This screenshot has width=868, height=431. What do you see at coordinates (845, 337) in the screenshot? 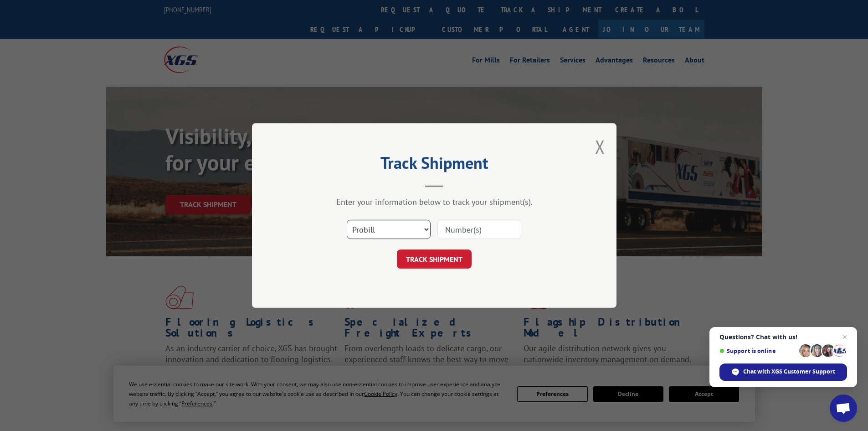
I see `span: Close chat` at bounding box center [845, 337].